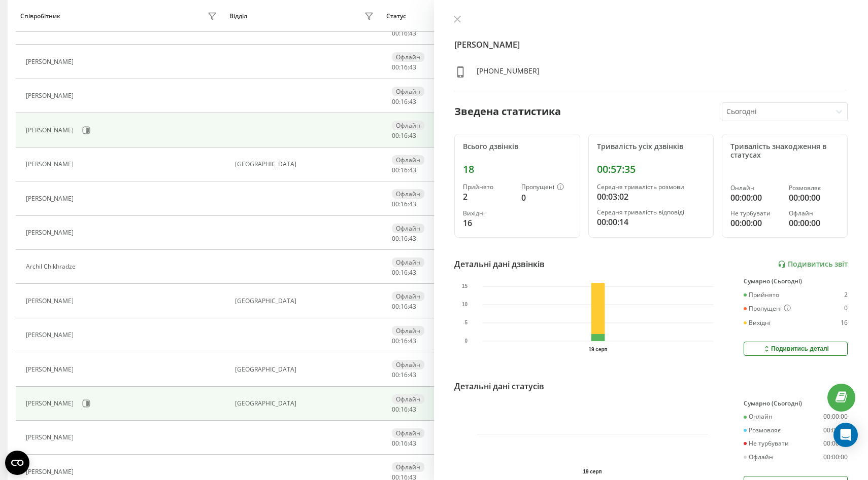 The image size is (868, 480). I want to click on div: Статус, so click(396, 16).